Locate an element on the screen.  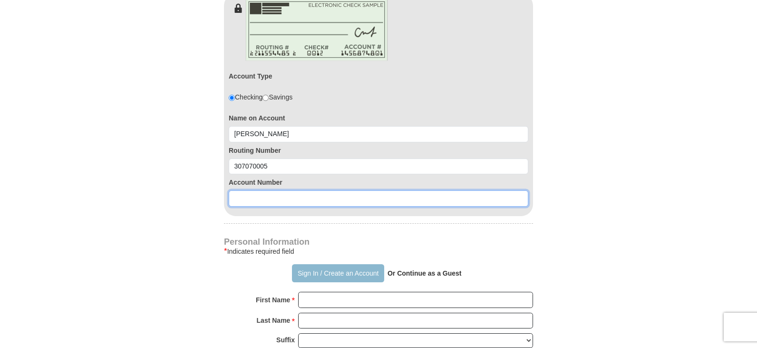
label: Account Type is located at coordinates (251, 76).